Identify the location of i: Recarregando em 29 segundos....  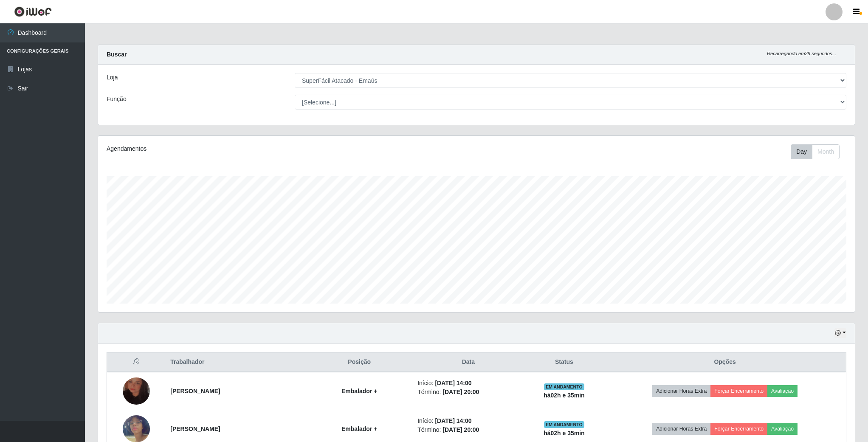
(801, 54).